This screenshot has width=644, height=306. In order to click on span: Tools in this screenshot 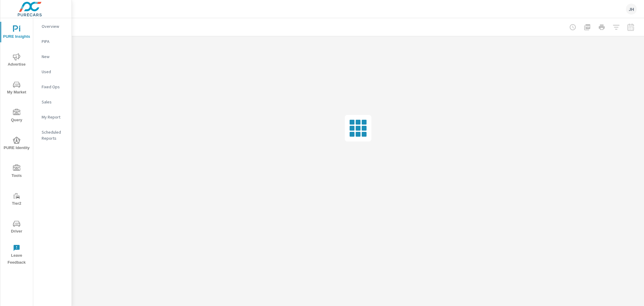, I will do `click(17, 171)`.